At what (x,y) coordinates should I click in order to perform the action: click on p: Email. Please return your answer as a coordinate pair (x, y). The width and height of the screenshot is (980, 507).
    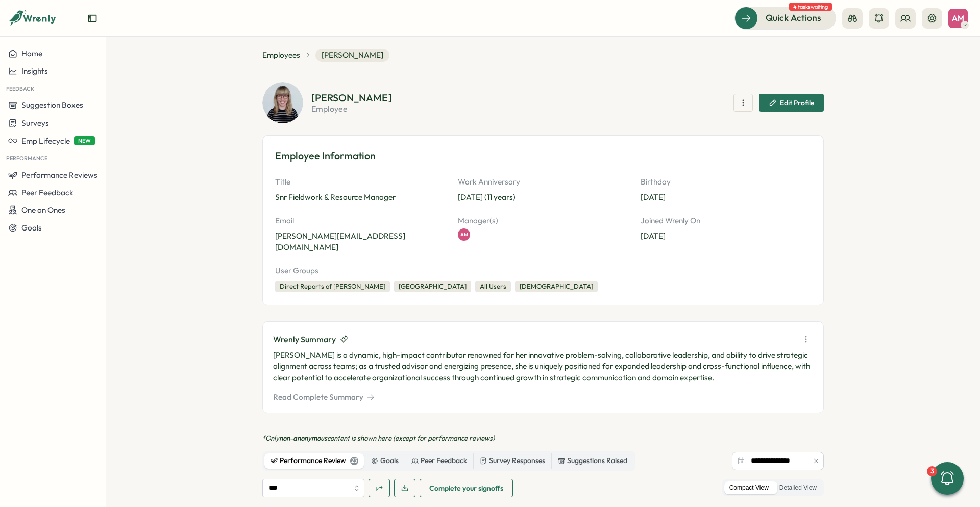
    Looking at the image, I should click on (360, 221).